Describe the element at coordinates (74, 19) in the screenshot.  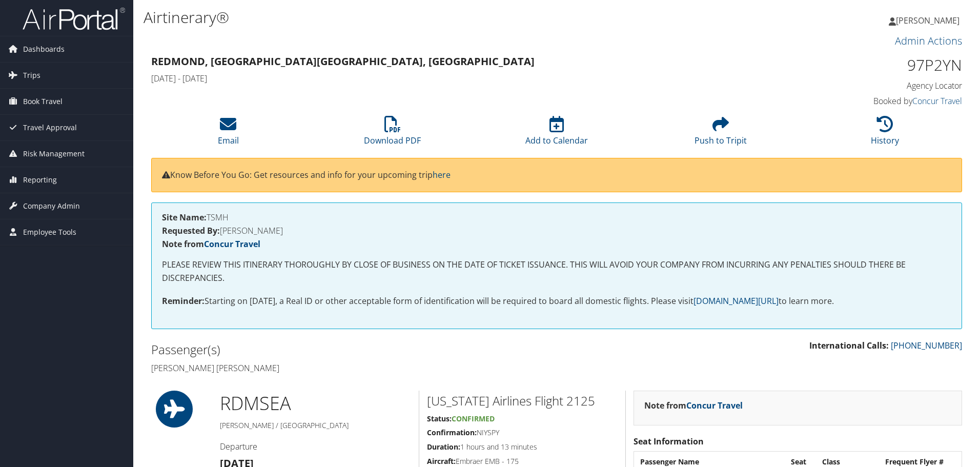
I see `img: airportal-logo.png` at that location.